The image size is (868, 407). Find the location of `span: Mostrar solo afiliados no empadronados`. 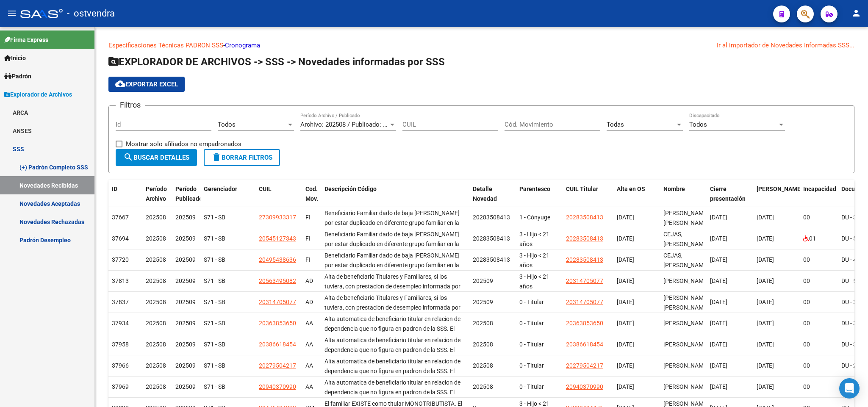

span: Mostrar solo afiliados no empadronados is located at coordinates (184, 144).